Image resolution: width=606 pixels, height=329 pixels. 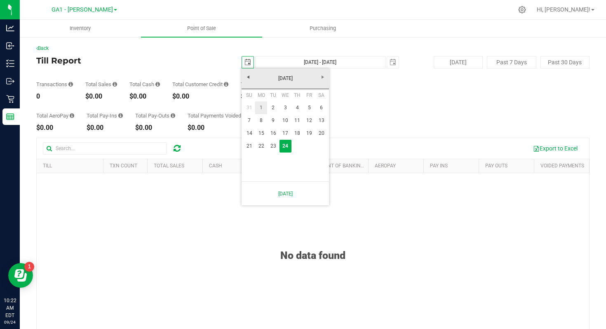 I want to click on a: 12, so click(x=309, y=120).